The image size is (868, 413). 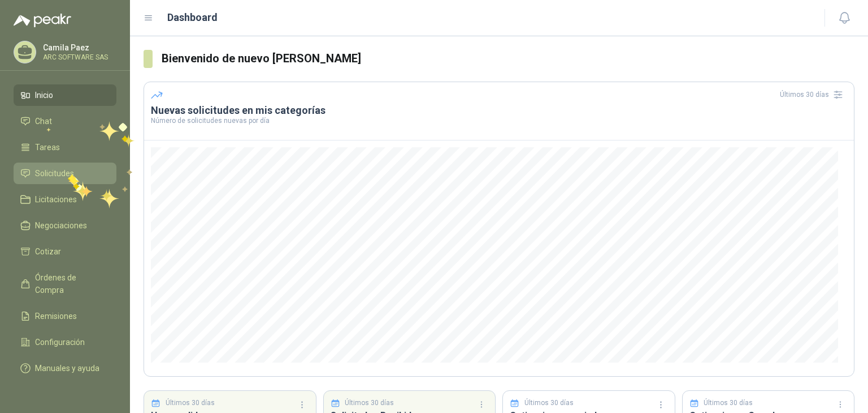 I want to click on a: Órdenes de Compra, so click(x=65, y=284).